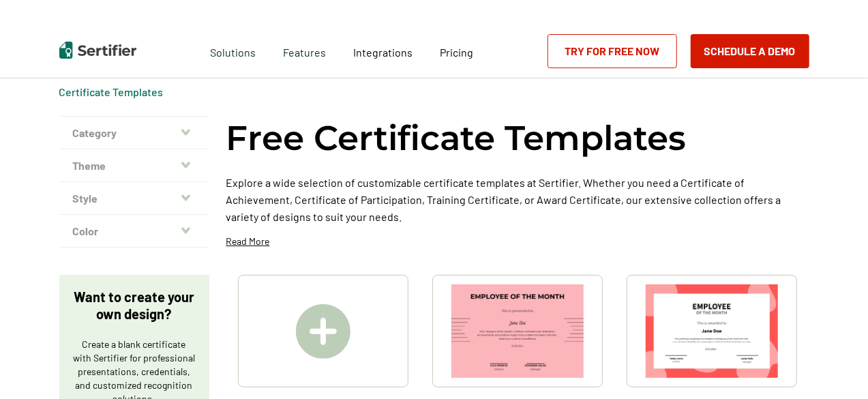 The height and width of the screenshot is (399, 868). What do you see at coordinates (111, 92) in the screenshot?
I see `span: Certificate Templates` at bounding box center [111, 92].